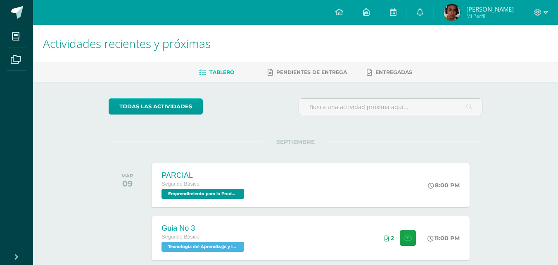 The image size is (558, 265). I want to click on input: Busca una actividad próxima aquí..., so click(390, 107).